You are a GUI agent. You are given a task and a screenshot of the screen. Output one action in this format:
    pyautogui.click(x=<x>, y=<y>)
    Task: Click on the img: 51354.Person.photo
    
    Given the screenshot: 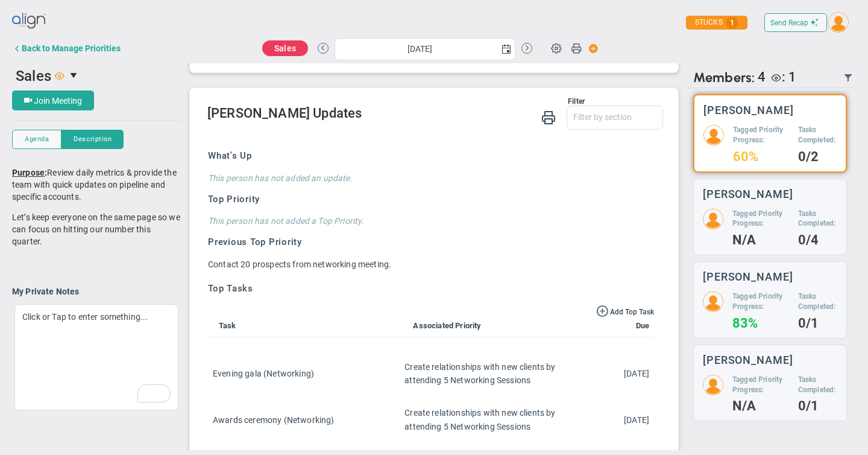 What is the action you would take?
    pyautogui.click(x=838, y=22)
    